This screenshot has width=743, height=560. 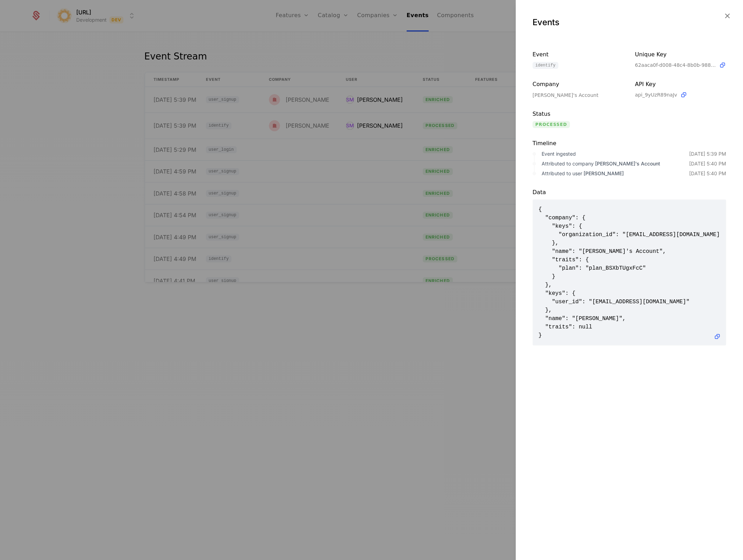 What do you see at coordinates (551, 124) in the screenshot?
I see `span: processed` at bounding box center [551, 124].